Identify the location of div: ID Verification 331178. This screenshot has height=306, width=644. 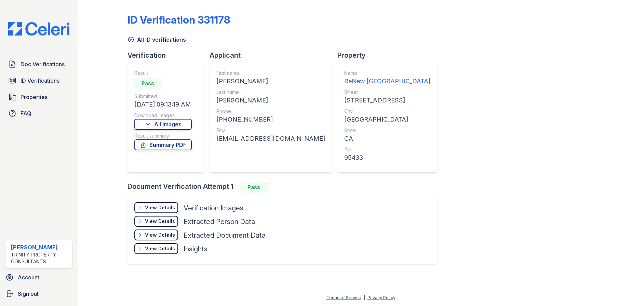
(179, 20).